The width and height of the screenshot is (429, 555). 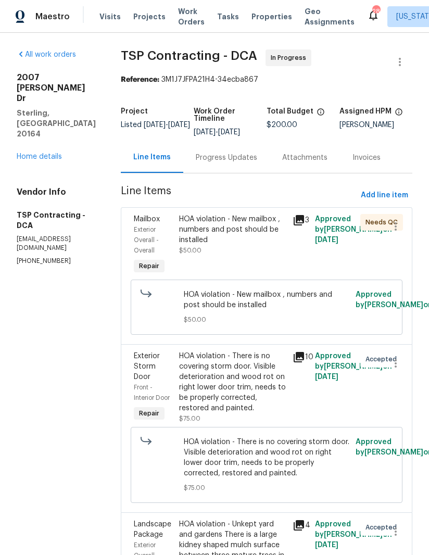 What do you see at coordinates (228, 17) in the screenshot?
I see `span: Tasks` at bounding box center [228, 17].